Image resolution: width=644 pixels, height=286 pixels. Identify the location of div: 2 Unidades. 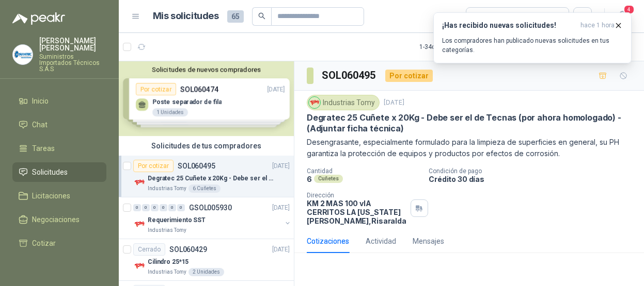
(206, 272).